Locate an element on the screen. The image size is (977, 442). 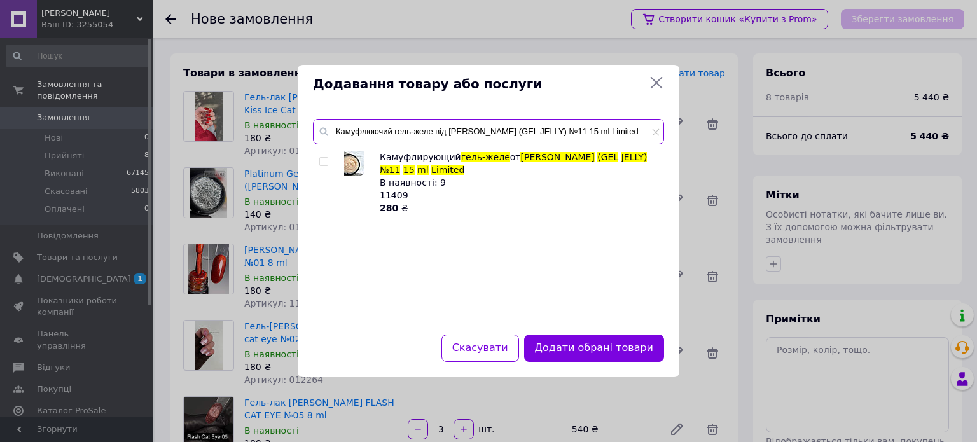
span: 11409 is located at coordinates (394, 195).